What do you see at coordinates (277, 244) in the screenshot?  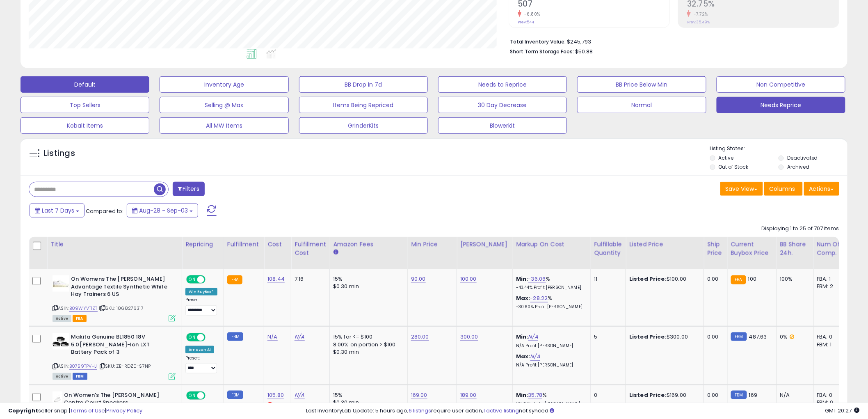 I see `div: Cost` at bounding box center [277, 244].